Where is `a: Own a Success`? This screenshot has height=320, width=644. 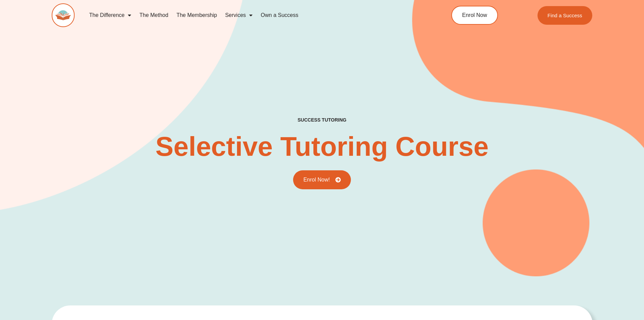 a: Own a Success is located at coordinates (279, 15).